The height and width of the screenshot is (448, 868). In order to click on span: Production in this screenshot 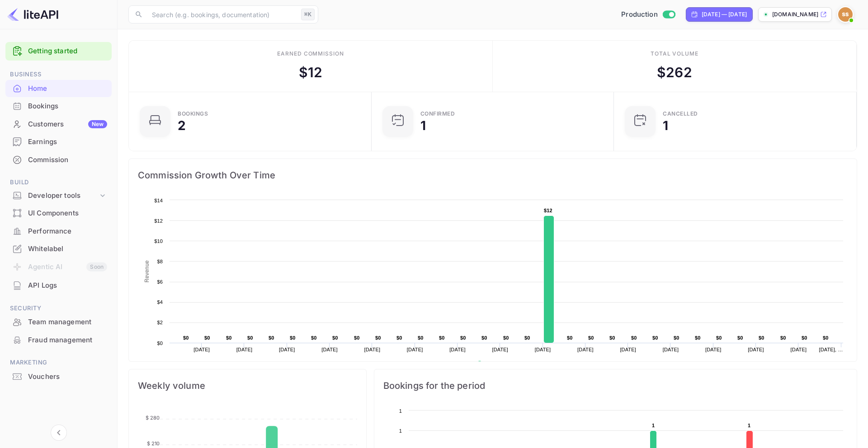, I will do `click(639, 14)`.